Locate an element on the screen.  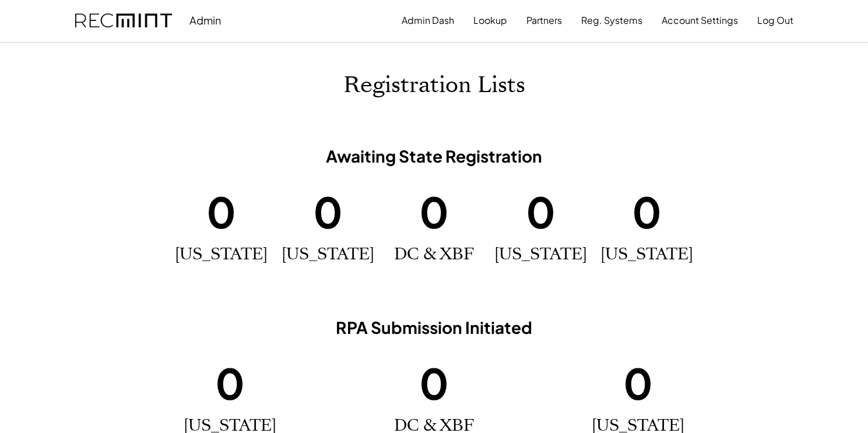
h3: RPA Submission Initiated is located at coordinates (434, 328).